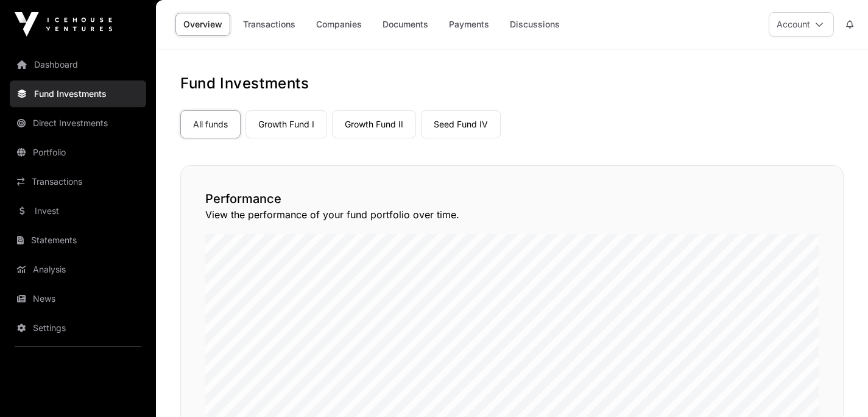 The width and height of the screenshot is (868, 417). Describe the element at coordinates (78, 123) in the screenshot. I see `a: Direct Investments` at that location.